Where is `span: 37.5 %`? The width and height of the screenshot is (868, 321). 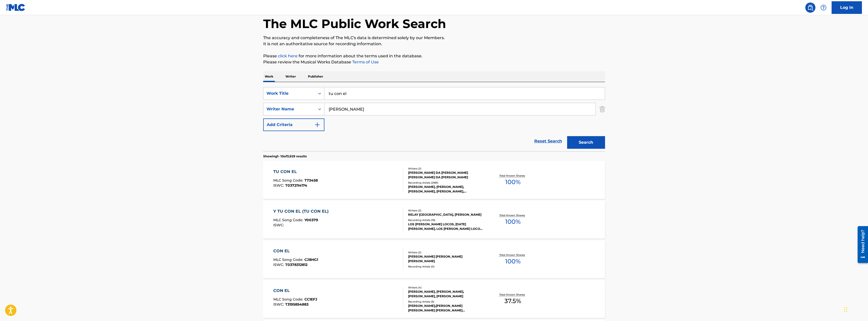
span: 37.5 % is located at coordinates (513, 301).